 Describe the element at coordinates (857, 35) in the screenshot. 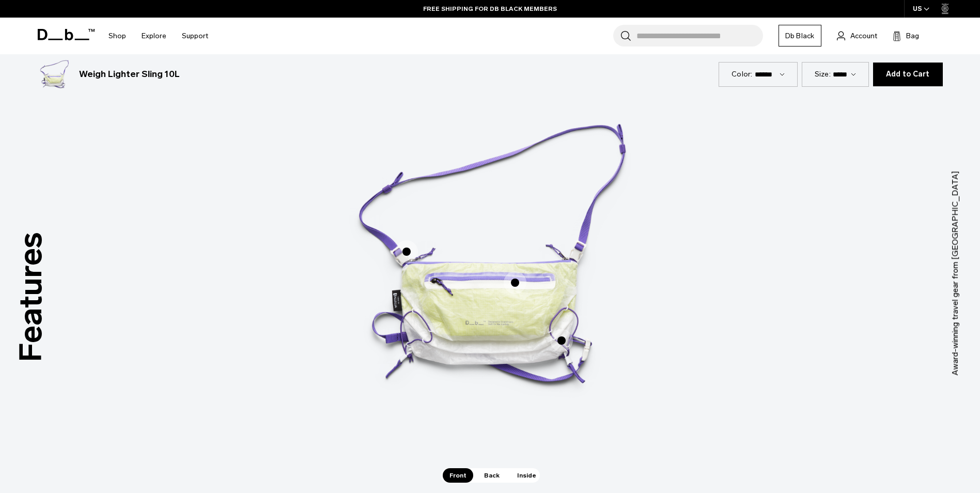

I see `a: Account` at that location.